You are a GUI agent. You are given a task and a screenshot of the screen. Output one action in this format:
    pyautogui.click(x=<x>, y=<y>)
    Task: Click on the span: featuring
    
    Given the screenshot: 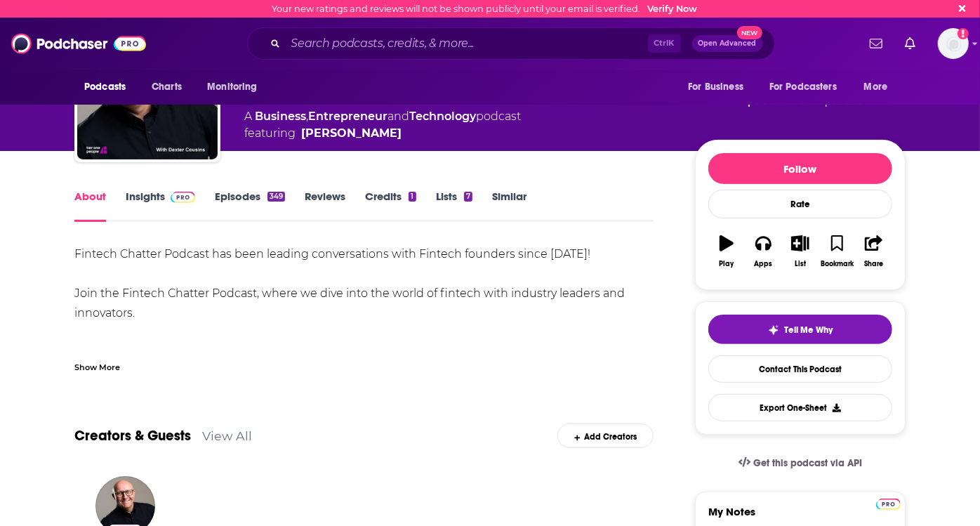 What is the action you would take?
    pyautogui.click(x=383, y=133)
    